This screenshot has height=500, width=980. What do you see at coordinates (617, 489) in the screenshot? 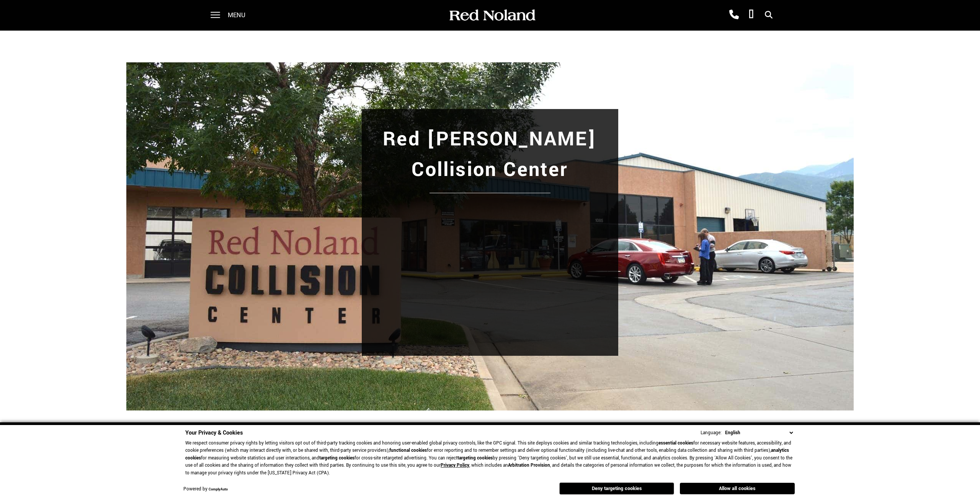
I see `button: Deny targeting cookies` at bounding box center [617, 489].